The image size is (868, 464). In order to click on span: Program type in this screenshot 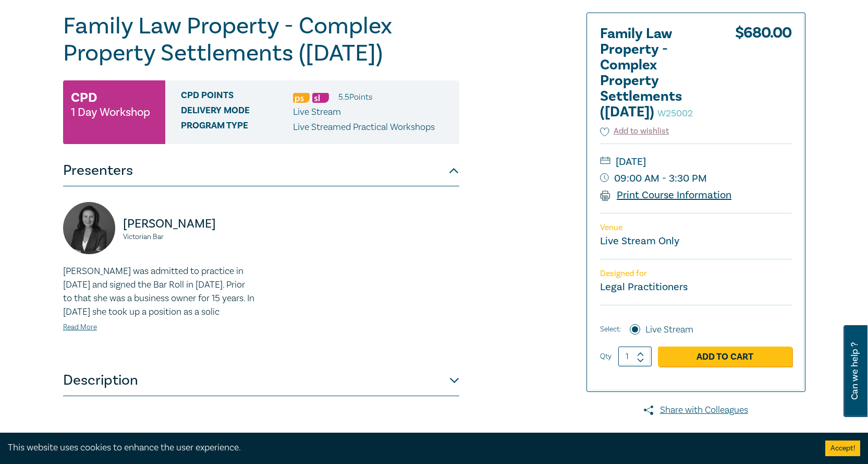, I will do `click(237, 127)`.